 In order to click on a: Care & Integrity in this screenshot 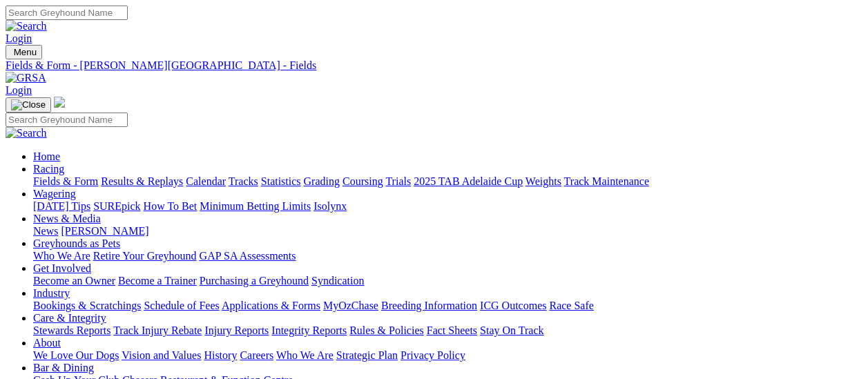, I will do `click(70, 317)`.